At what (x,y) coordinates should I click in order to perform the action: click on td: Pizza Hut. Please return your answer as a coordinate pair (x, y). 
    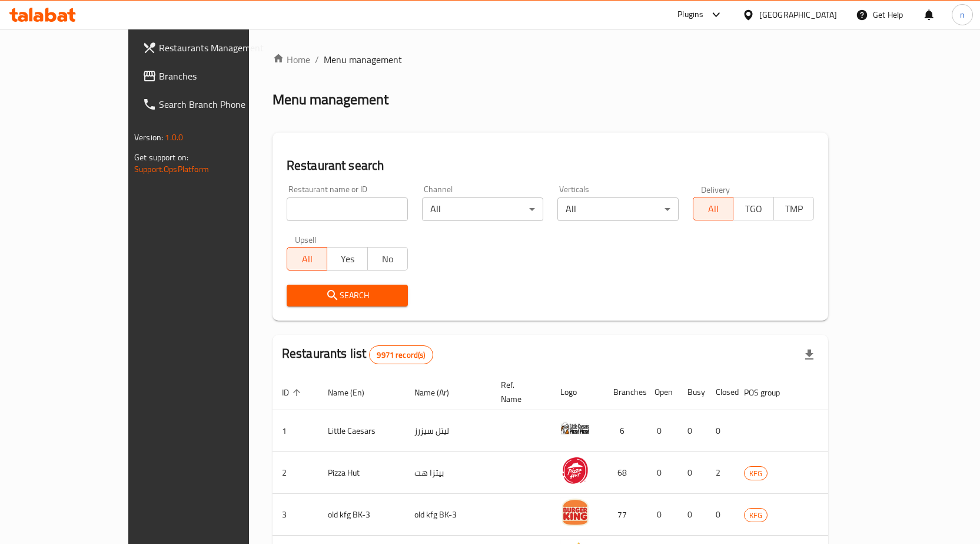
    Looking at the image, I should click on (361, 472).